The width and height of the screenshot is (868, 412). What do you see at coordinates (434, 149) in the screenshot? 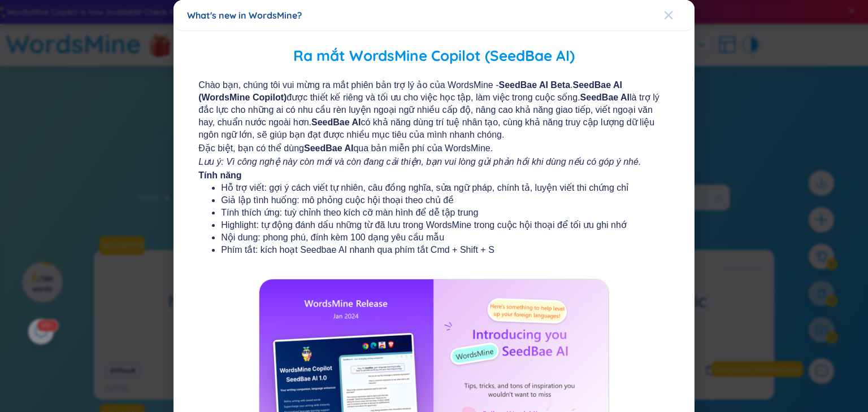
I see `span: Đặc biệt, bạn có thể dùng qua bản miễn phí của WordsMine.` at bounding box center [434, 149].